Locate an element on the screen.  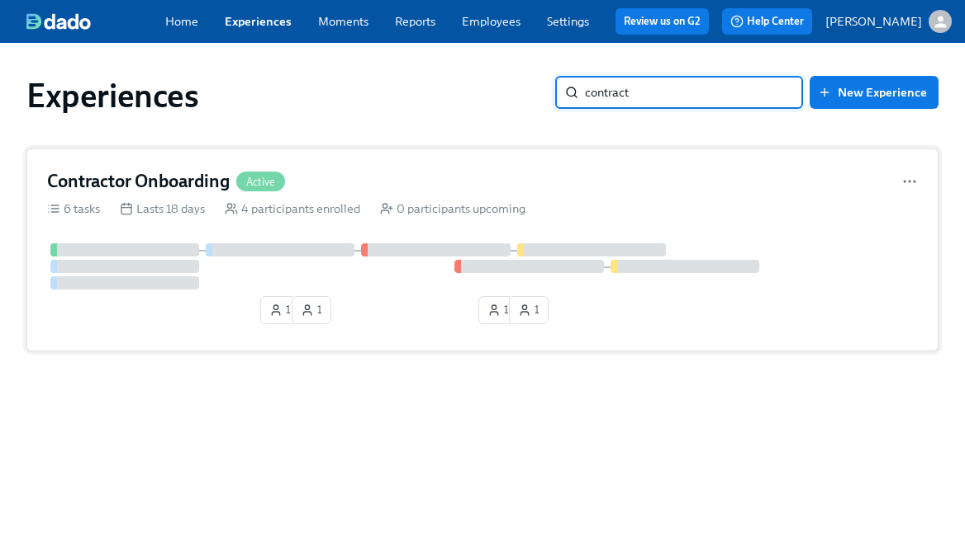
button: New Experience is located at coordinates (874, 93).